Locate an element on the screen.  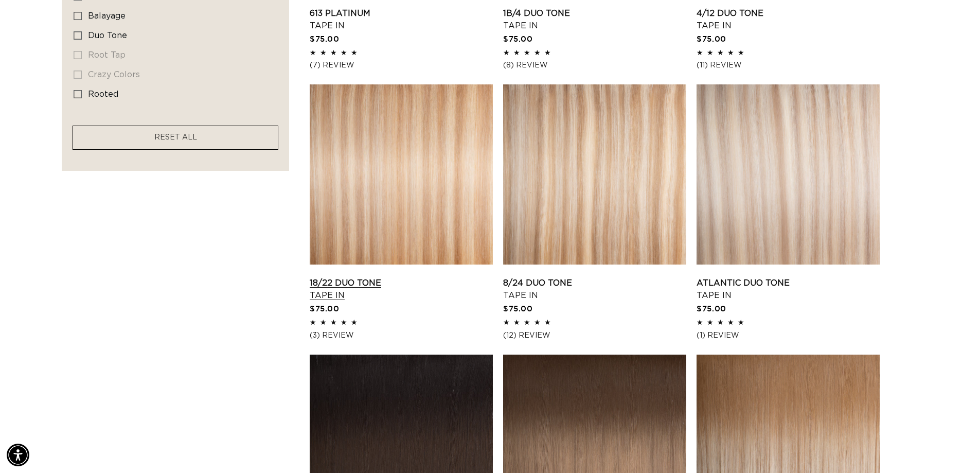
a: RESET ALL is located at coordinates (176, 137).